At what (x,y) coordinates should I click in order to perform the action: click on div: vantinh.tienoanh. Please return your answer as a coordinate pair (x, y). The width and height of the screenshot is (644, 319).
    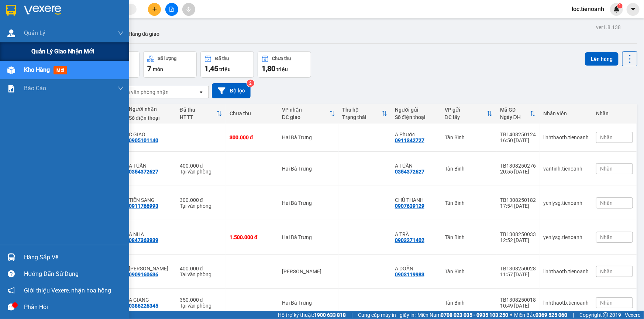
    Looking at the image, I should click on (566, 169).